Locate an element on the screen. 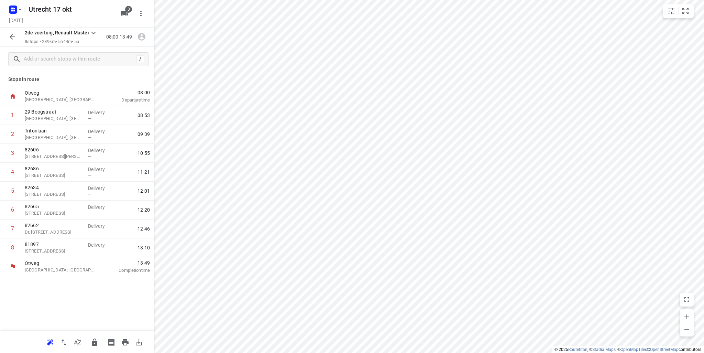 This screenshot has width=704, height=353. p: Departure time is located at coordinates (127, 100).